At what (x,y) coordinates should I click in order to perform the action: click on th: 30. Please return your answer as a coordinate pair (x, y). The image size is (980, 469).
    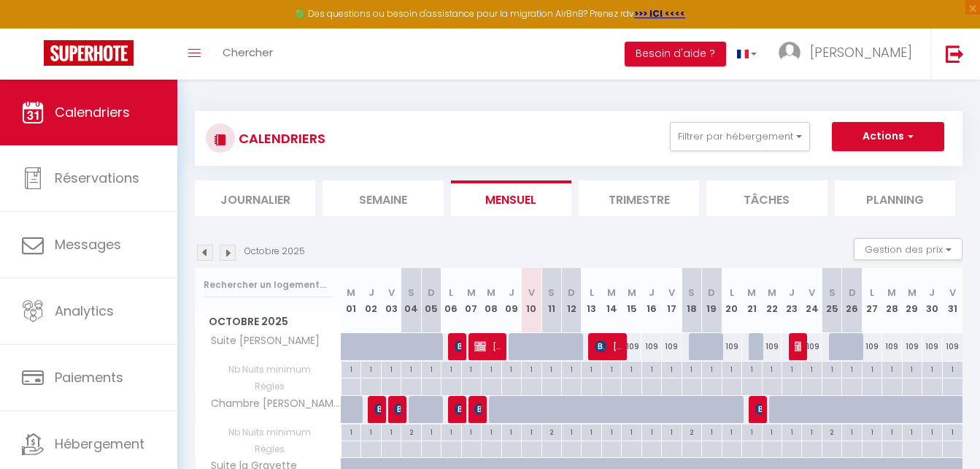
    Looking at the image, I should click on (932, 300).